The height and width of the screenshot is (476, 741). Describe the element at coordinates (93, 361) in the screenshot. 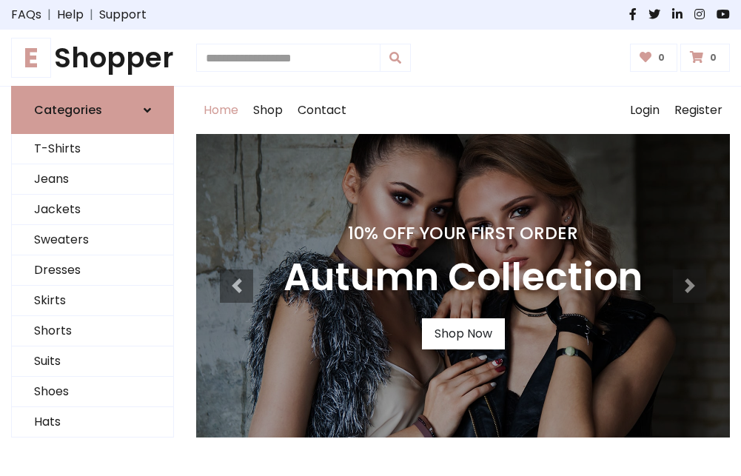

I see `a: Suits` at that location.